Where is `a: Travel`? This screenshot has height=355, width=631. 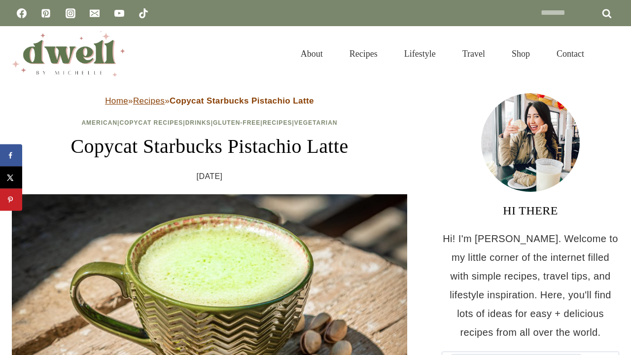 a: Travel is located at coordinates (474, 54).